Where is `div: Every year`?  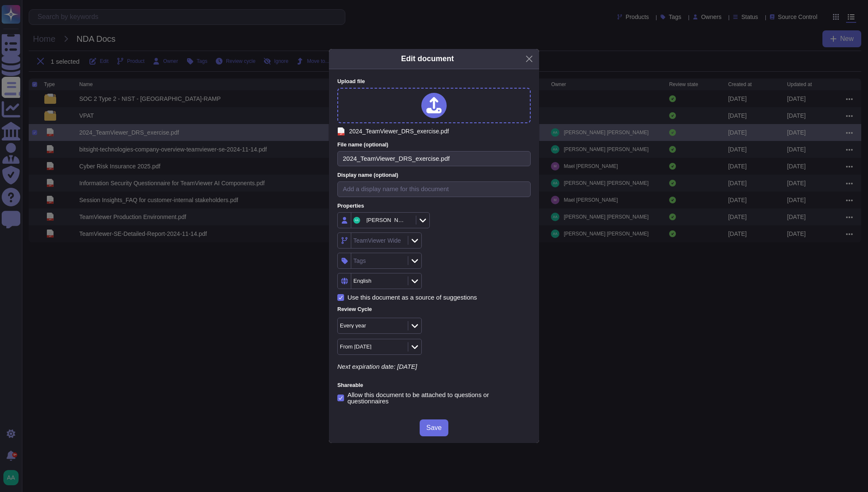 div: Every year is located at coordinates (353, 326).